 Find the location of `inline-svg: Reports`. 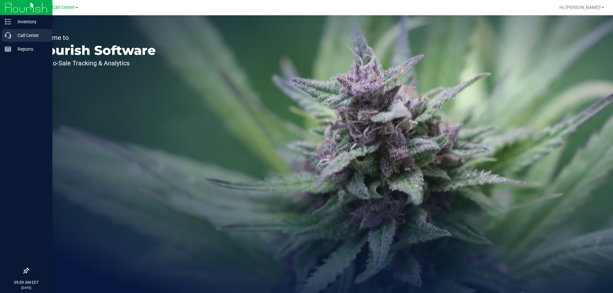

inline-svg: Reports is located at coordinates (8, 49).